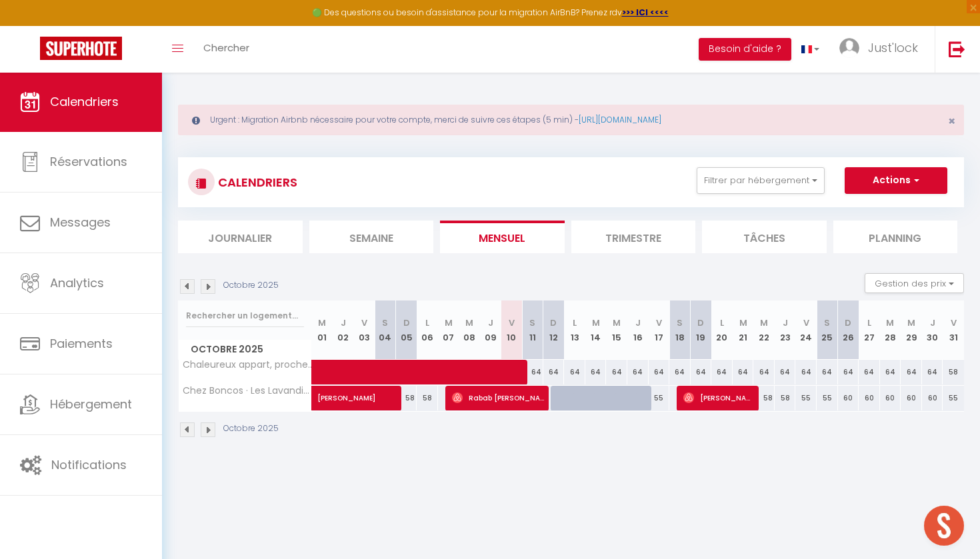 The width and height of the screenshot is (980, 559). What do you see at coordinates (84, 101) in the screenshot?
I see `span: Calendriers` at bounding box center [84, 101].